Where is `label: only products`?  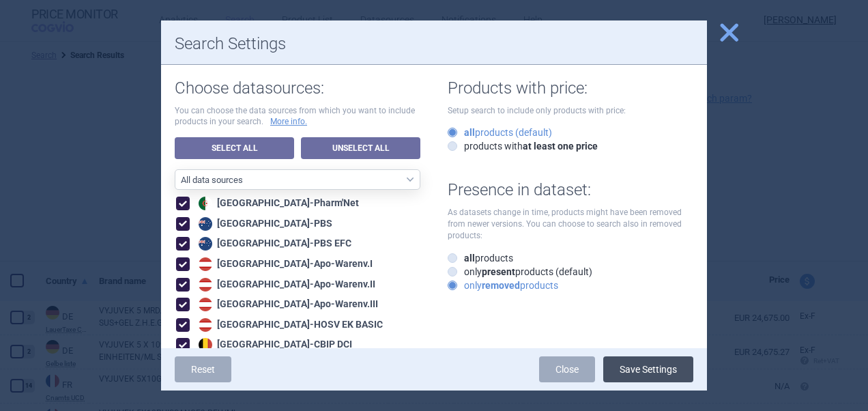 label: only products is located at coordinates (503, 285).